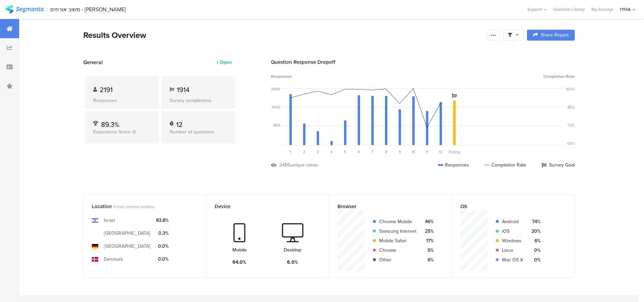  What do you see at coordinates (226, 62) in the screenshot?
I see `div: Open` at bounding box center [226, 62].